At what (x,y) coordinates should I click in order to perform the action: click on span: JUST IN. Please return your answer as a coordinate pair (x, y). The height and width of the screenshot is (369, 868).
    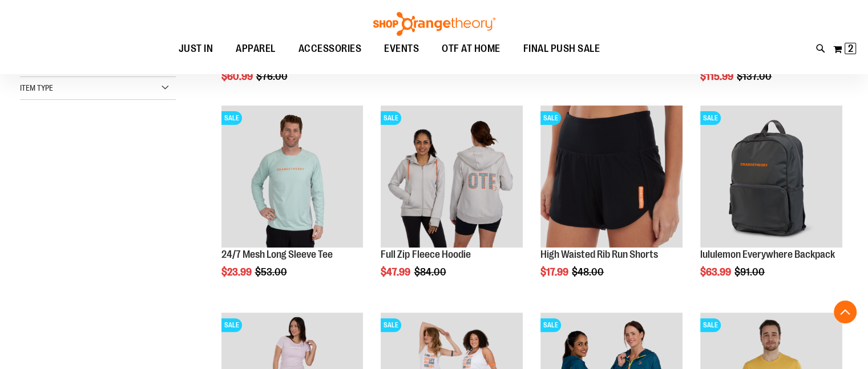
    Looking at the image, I should click on (196, 48).